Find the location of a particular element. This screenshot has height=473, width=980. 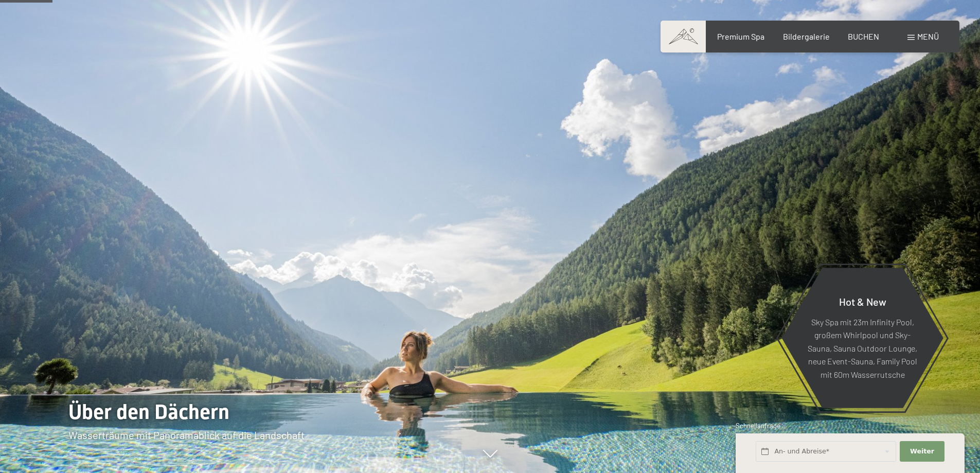

a: Hot & New Sky Spa mit 23m Infinity Pool, großem Whirlpool und Sky-Sauna, Sauna Outdoor Lounge, ne... is located at coordinates (862, 338).